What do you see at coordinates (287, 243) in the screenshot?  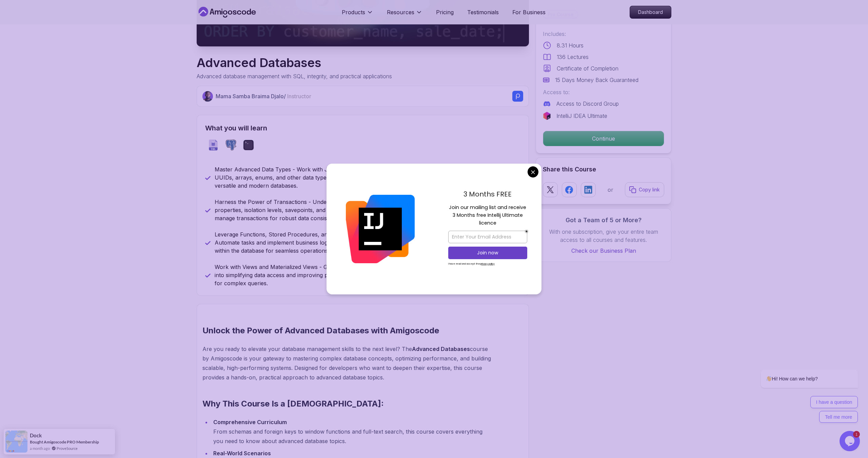 I see `p: Leverage Functions, Stored Procedures, and Triggers - Automate tasks and implement business logic...` at bounding box center [287, 243].